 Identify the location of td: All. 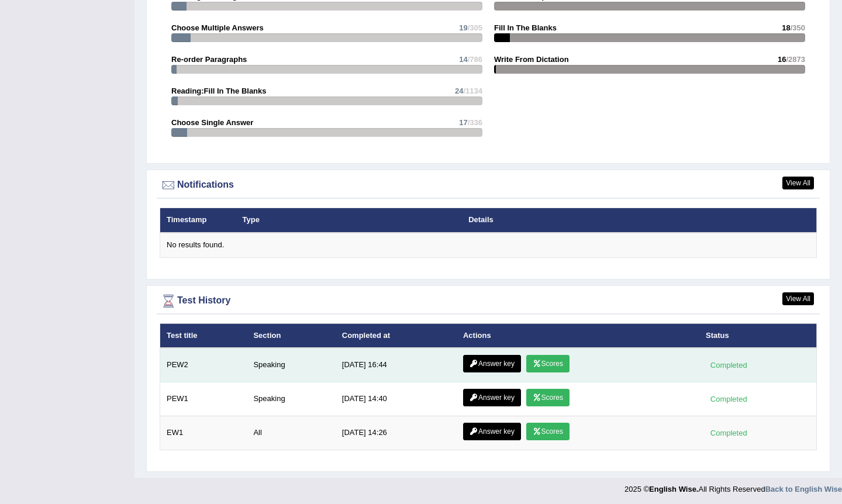
(291, 433).